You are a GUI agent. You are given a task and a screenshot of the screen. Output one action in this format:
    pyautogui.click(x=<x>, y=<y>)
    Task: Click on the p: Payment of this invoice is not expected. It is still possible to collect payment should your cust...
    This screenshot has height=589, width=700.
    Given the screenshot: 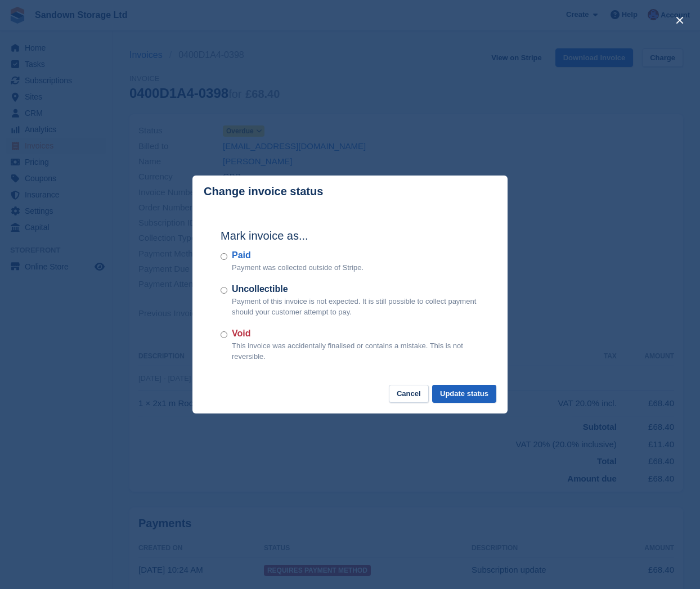 What is the action you would take?
    pyautogui.click(x=355, y=307)
    